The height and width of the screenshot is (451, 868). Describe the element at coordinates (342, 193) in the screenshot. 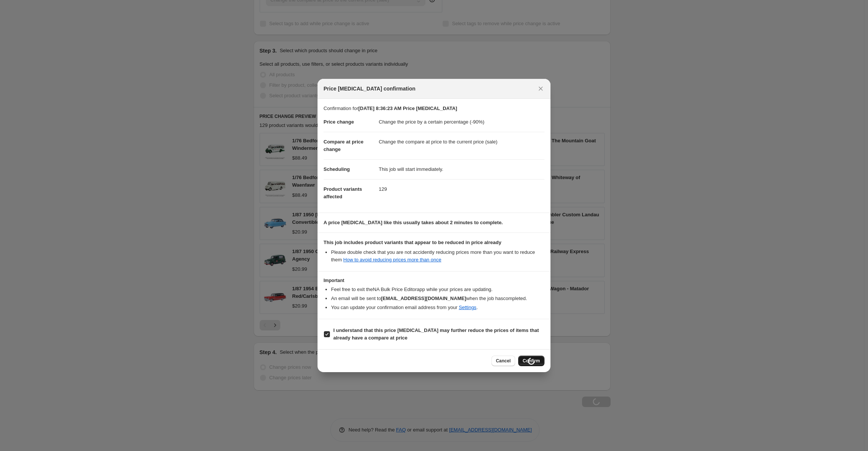

I see `span: Product variants affected` at that location.